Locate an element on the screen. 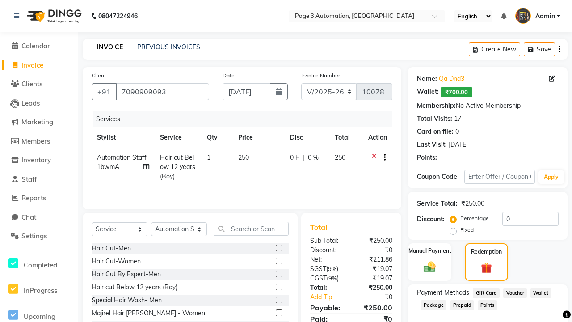 The image size is (572, 322). span: Members is located at coordinates (36, 141).